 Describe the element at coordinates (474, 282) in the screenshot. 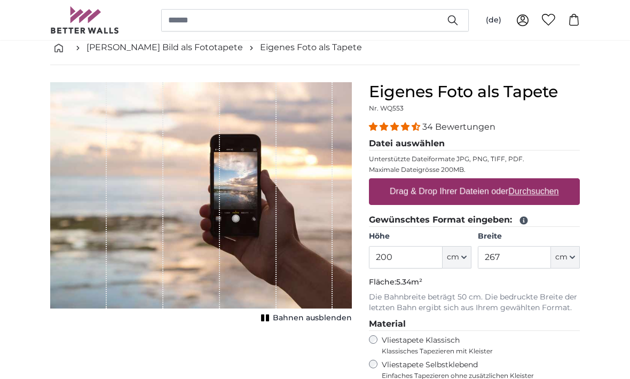

I see `p: Fläche:` at that location.